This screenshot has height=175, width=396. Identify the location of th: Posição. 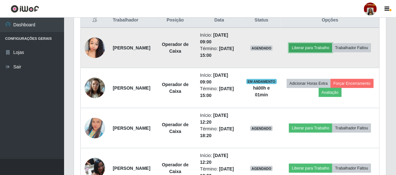
(175, 20).